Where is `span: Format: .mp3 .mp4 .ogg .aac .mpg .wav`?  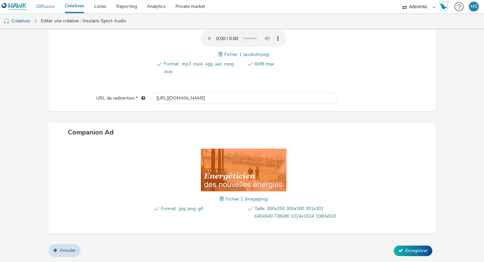
span: Format: .mp3 .mp4 .ogg .aac .mpg .wav is located at coordinates (203, 68).